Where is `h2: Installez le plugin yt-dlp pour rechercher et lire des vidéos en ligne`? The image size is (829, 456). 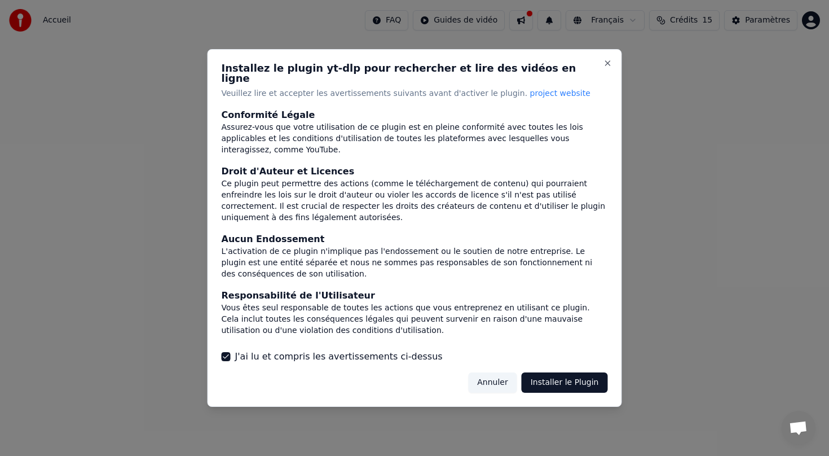 h2: Installez le plugin yt-dlp pour rechercher et lire des vidéos en ligne is located at coordinates (414, 73).